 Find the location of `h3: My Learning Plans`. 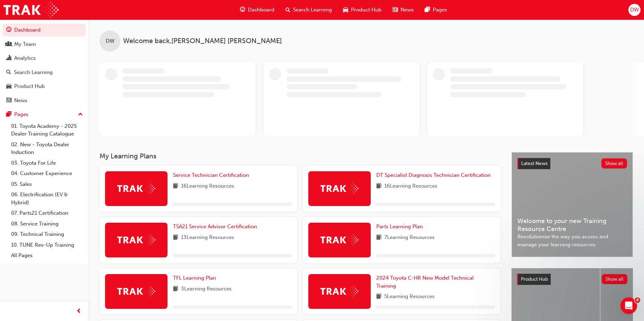

h3: My Learning Plans is located at coordinates (300, 156).